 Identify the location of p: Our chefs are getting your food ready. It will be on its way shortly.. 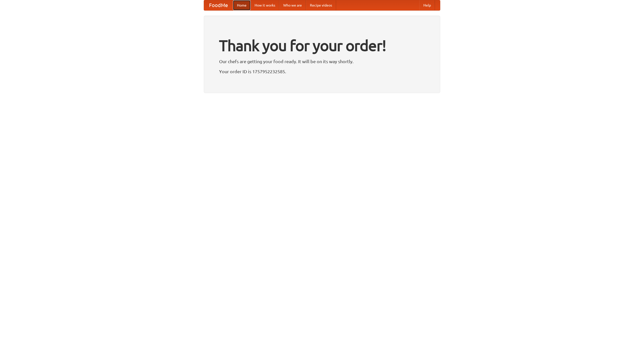
(322, 61).